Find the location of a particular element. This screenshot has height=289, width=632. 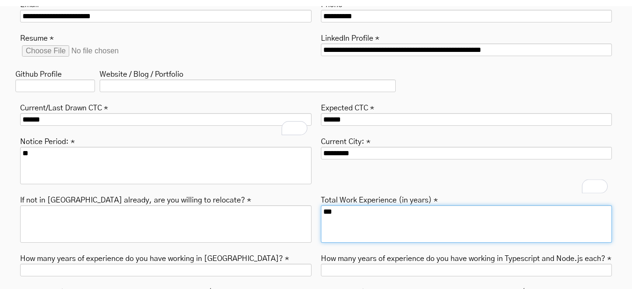

label: How many years of experience do you have working in Typescript and Node.js each? * is located at coordinates (466, 258).